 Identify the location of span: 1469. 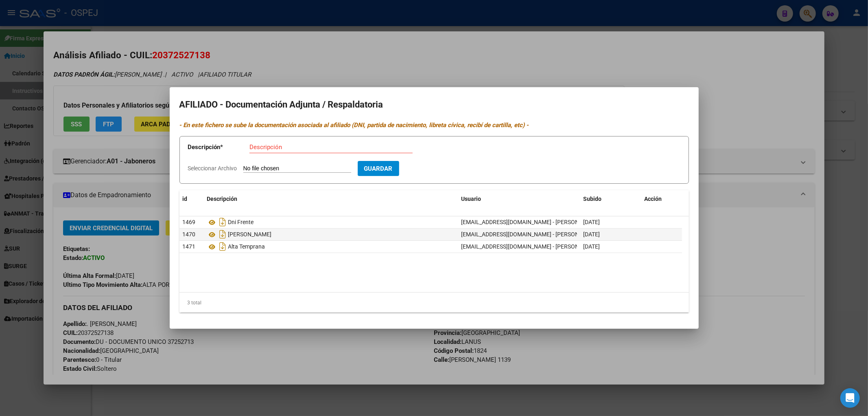
(189, 222).